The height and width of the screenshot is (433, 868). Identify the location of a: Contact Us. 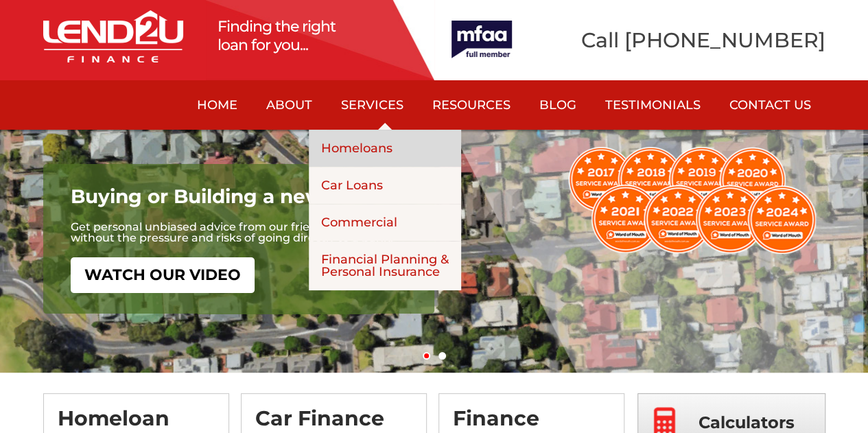
(770, 105).